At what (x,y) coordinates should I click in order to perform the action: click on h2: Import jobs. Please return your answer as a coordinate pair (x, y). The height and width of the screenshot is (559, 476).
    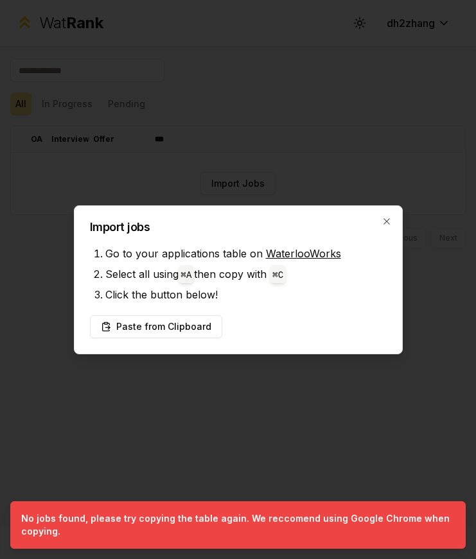
    Looking at the image, I should click on (238, 227).